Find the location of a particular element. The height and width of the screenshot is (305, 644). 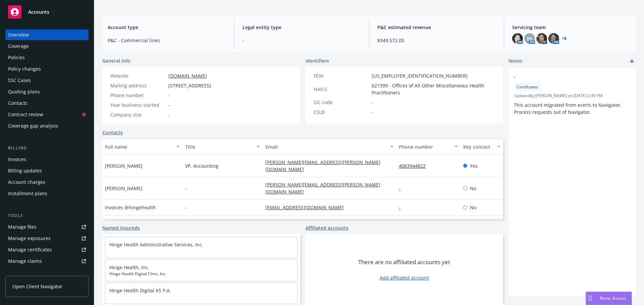

div: Manage BORs is located at coordinates (24, 273).